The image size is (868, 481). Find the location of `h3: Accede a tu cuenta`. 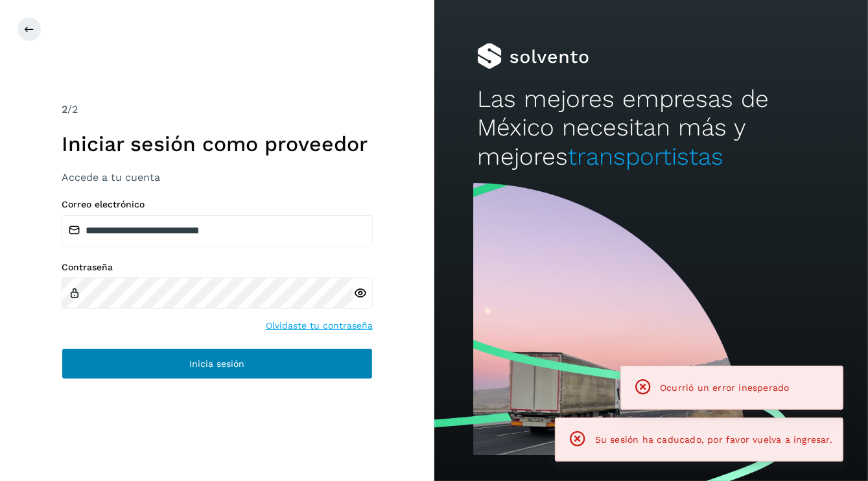

h3: Accede a tu cuenta is located at coordinates (217, 177).